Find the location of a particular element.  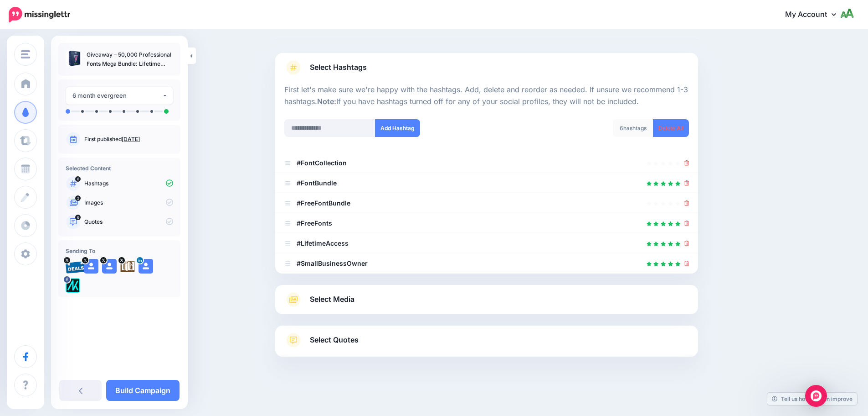

span: Select Quotes is located at coordinates (334, 340).